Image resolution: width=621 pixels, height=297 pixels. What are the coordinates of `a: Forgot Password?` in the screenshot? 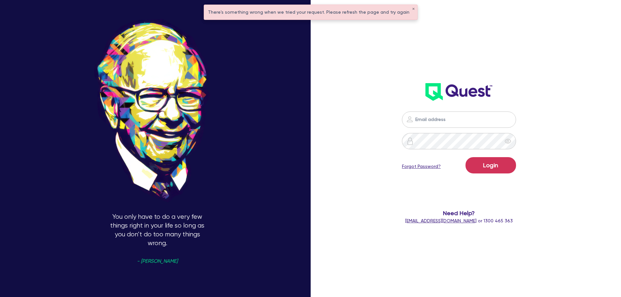 It's located at (421, 166).